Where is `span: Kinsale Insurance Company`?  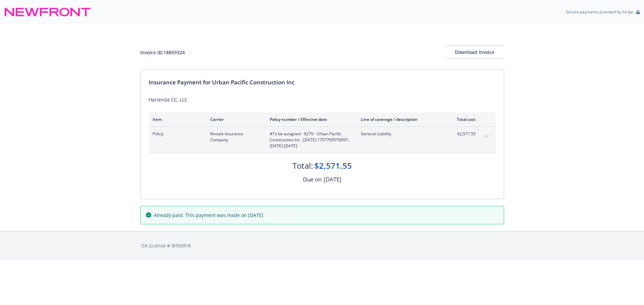 span: Kinsale Insurance Company is located at coordinates (235, 137).